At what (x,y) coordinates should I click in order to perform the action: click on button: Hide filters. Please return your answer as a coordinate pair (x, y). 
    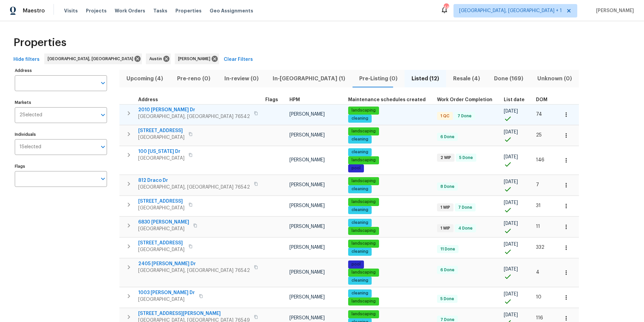
    Looking at the image, I should click on (27, 59).